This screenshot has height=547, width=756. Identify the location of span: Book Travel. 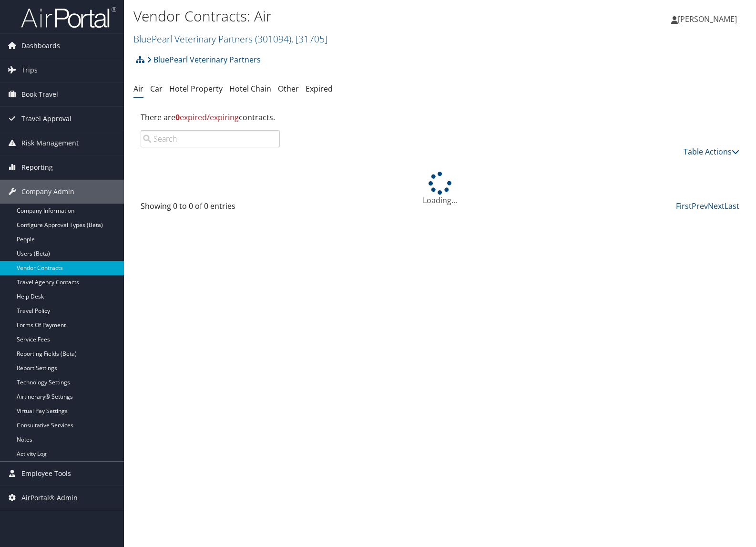
(40, 94).